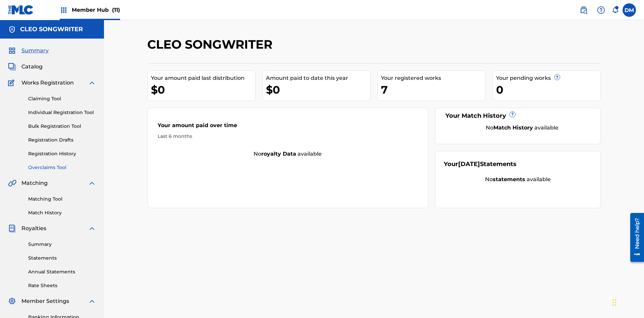 The height and width of the screenshot is (318, 644). What do you see at coordinates (629, 10) in the screenshot?
I see `div: User Menu` at bounding box center [629, 10].